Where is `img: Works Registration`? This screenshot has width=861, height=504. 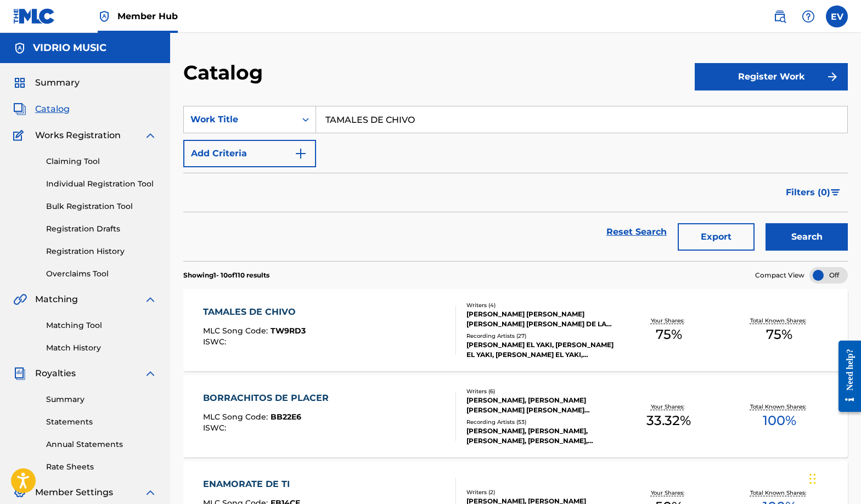 img: Works Registration is located at coordinates (20, 136).